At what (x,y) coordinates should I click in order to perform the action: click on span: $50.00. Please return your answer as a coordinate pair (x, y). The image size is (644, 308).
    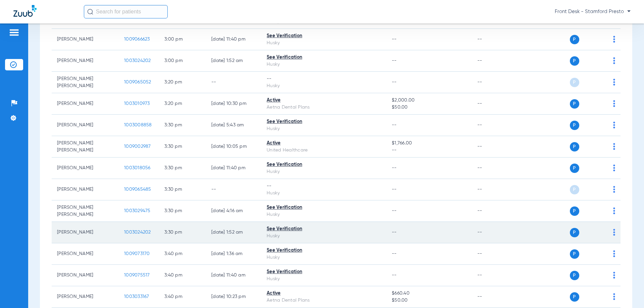
    Looking at the image, I should click on (429, 300).